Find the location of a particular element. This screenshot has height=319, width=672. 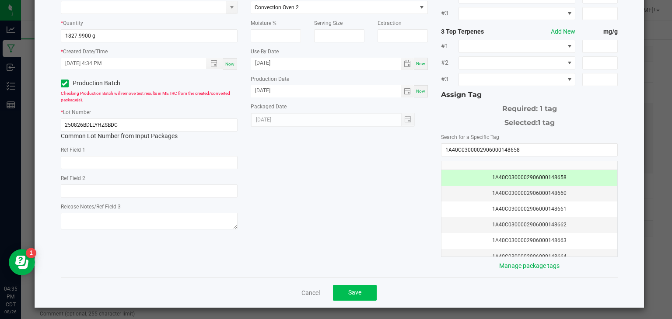

div: 1A40C0300002906000148658 is located at coordinates (530, 178).